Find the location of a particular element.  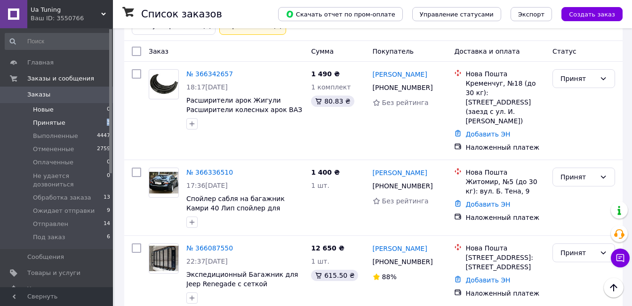

button: Наверх is located at coordinates (613, 287).